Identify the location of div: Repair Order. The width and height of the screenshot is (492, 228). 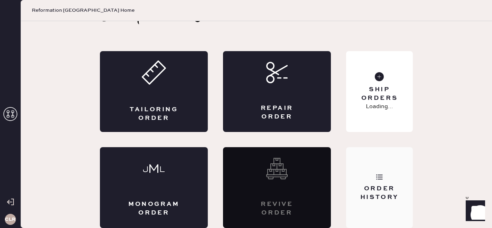
(277, 113).